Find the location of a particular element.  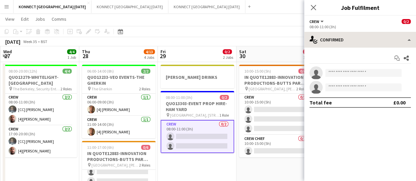

span: 27 is located at coordinates (7, 56).